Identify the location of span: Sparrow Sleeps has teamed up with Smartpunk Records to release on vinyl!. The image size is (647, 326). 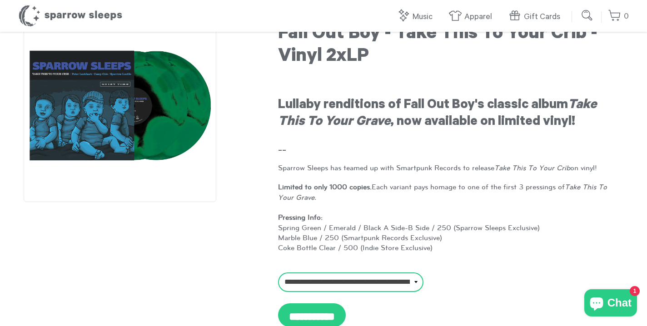
(437, 168).